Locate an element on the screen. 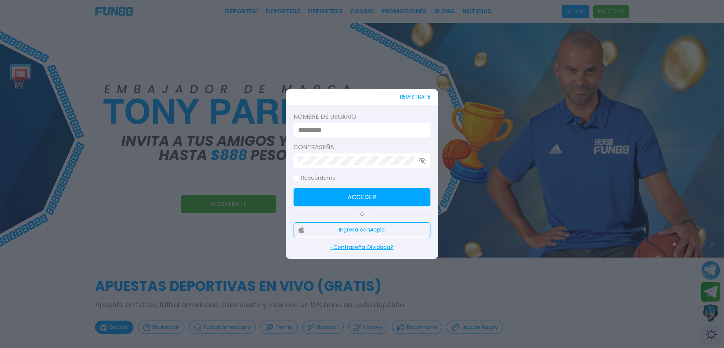  button: Ingresa conApple is located at coordinates (362, 229).